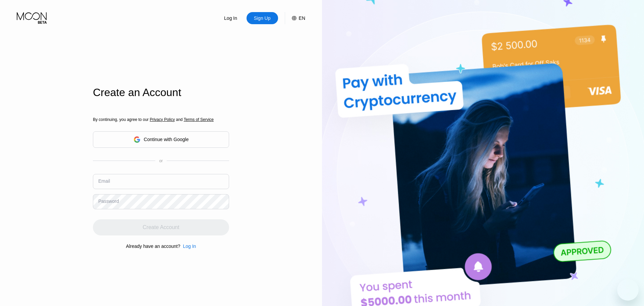 The image size is (644, 306). Describe the element at coordinates (161, 120) in the screenshot. I see `div: By continuing, you agree to our` at that location.